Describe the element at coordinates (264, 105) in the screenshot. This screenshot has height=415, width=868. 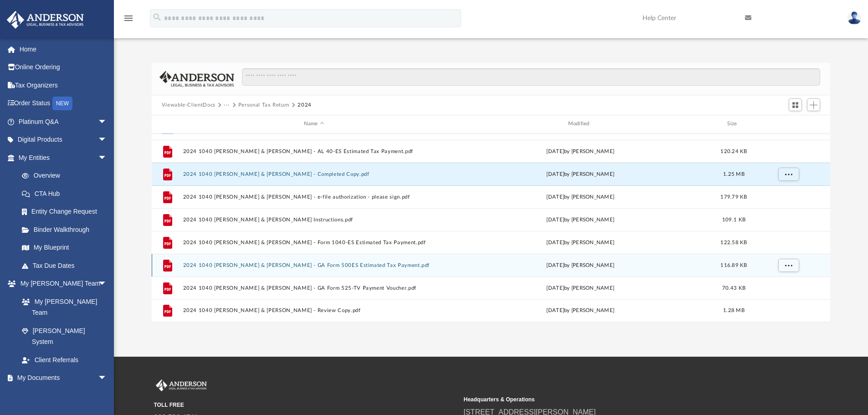
I see `button: Personal Tax Return` at that location.